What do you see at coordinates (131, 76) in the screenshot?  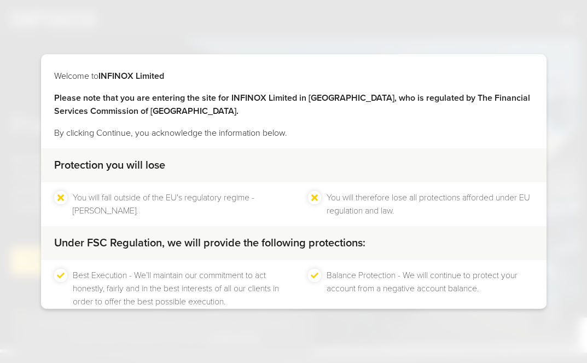 I see `strong: INFINOX Limited` at bounding box center [131, 76].